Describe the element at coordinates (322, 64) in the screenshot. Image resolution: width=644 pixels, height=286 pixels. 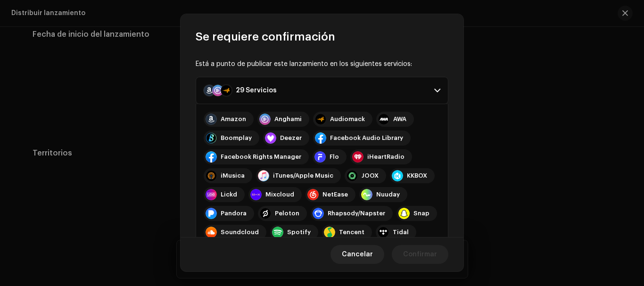
I see `div: Está a punto de publicar este lanzamiento en los siguientes servicios:` at that location.